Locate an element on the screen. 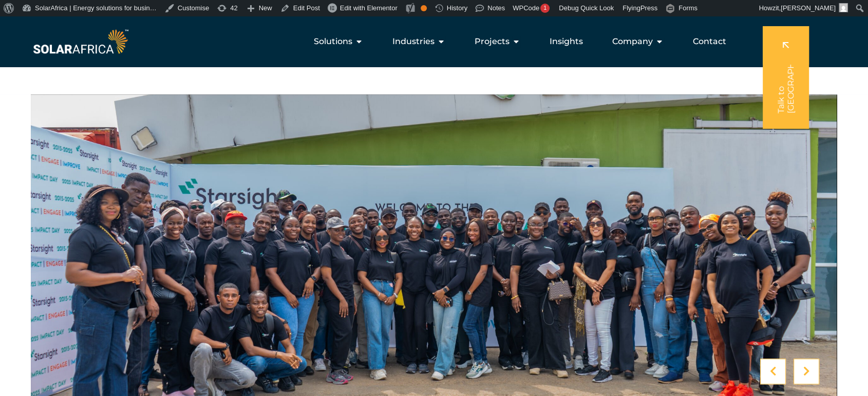 This screenshot has width=868, height=396. span: Edit with Elementor is located at coordinates (369, 8).